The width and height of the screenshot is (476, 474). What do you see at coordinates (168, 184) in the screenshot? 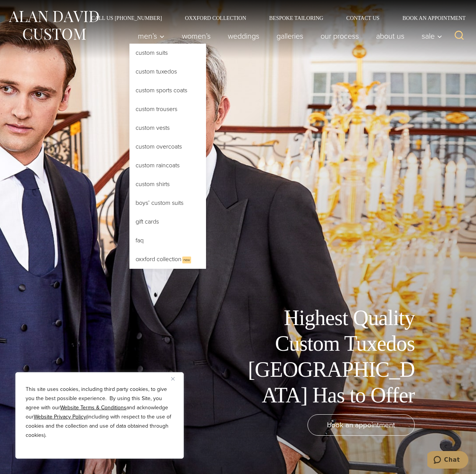
I see `a: Custom Shirts` at bounding box center [168, 184].